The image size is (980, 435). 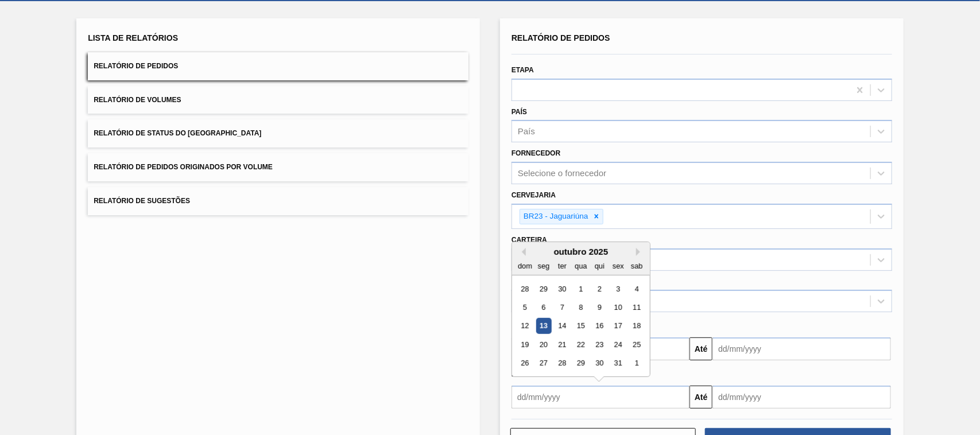 I want to click on label: Etapa, so click(x=522, y=70).